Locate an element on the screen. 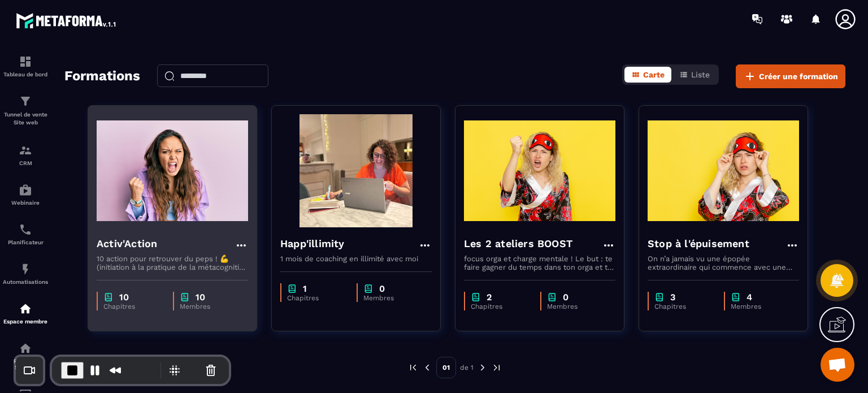 The image size is (868, 393). h2: Formations is located at coordinates (102, 76).